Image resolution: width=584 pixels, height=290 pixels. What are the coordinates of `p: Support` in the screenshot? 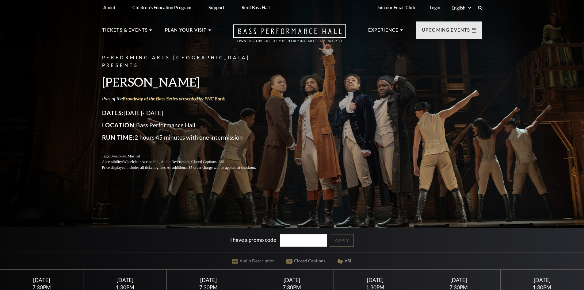 It's located at (217, 7).